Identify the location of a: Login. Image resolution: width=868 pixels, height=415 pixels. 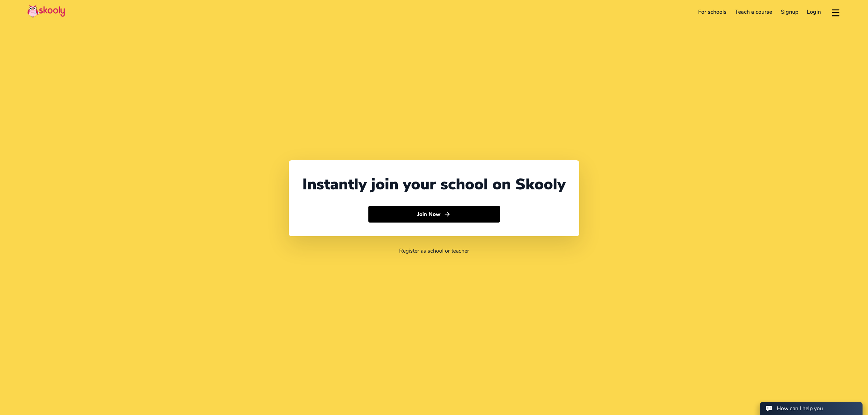
(814, 12).